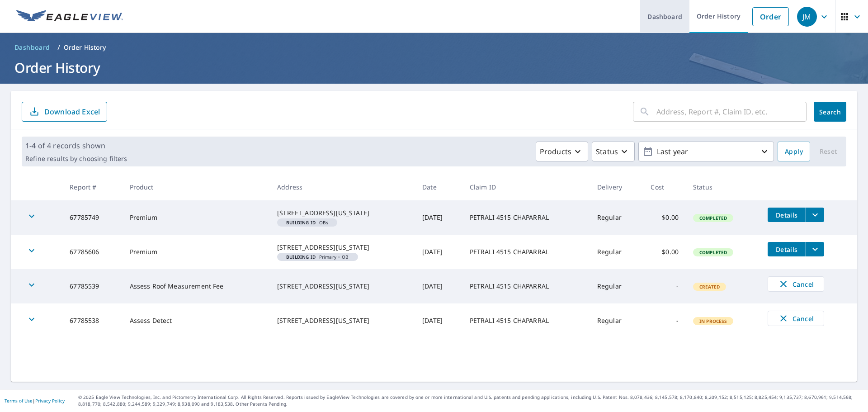  What do you see at coordinates (92, 186) in the screenshot?
I see `th: Report #` at bounding box center [92, 186].